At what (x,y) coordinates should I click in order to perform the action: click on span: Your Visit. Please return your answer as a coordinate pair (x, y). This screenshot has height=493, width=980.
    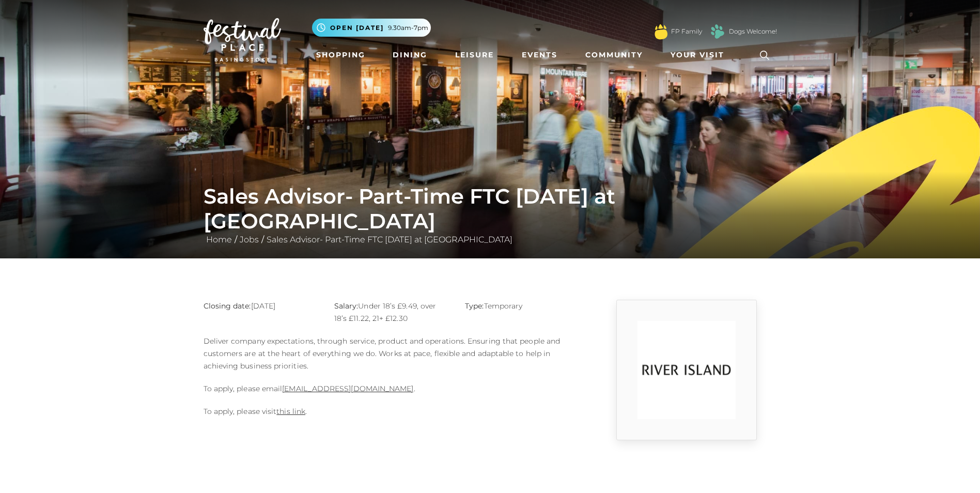
    Looking at the image, I should click on (697, 55).